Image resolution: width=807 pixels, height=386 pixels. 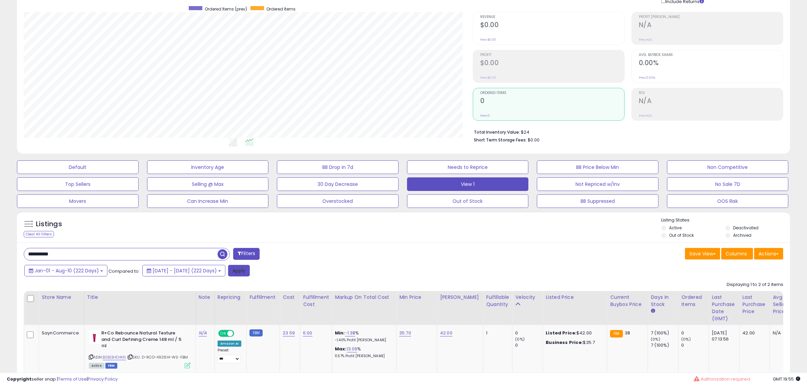 I want to click on div: 42.00, so click(x=753, y=333).